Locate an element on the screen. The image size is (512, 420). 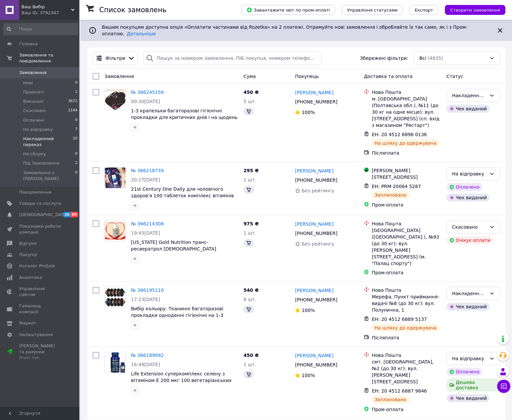
span: Відгуки is located at coordinates (28, 244).